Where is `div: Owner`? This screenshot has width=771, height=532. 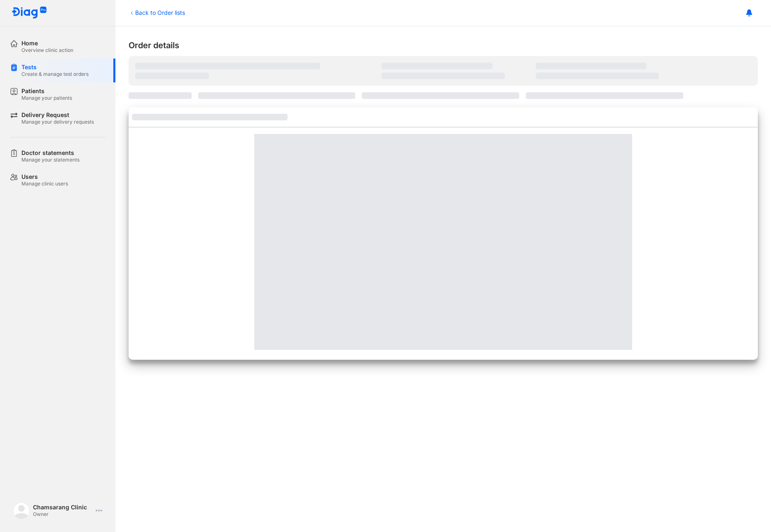
div: Owner is located at coordinates (63, 515).